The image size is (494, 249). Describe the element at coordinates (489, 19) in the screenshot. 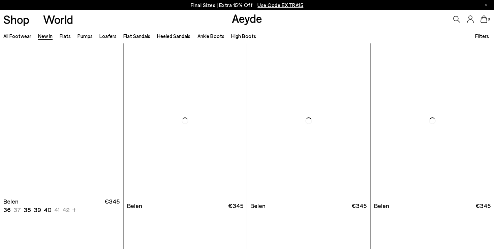

I see `span: 0` at that location.